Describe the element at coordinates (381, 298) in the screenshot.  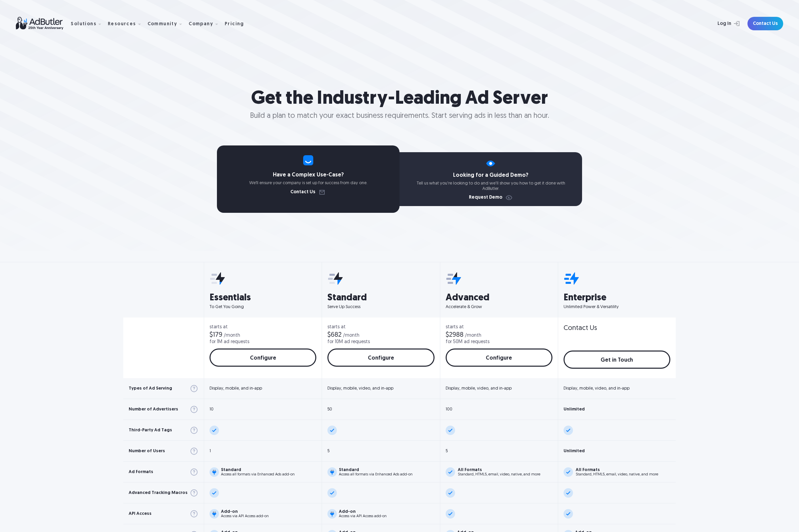
I see `h3: Standard` at that location.